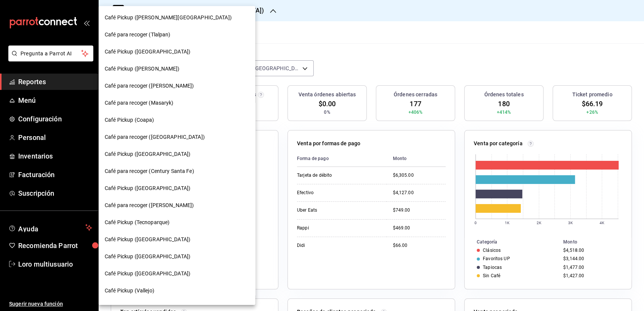  Describe the element at coordinates (139, 103) in the screenshot. I see `span: Café para recoger (Masaryk)` at that location.